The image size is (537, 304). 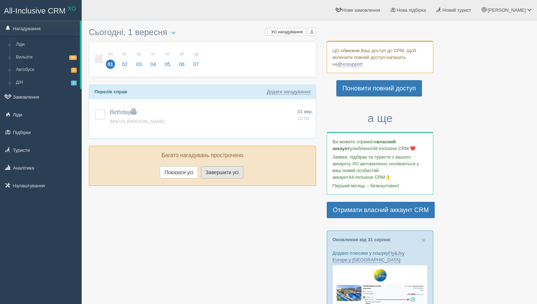 I want to click on a: пт 05, so click(x=168, y=59).